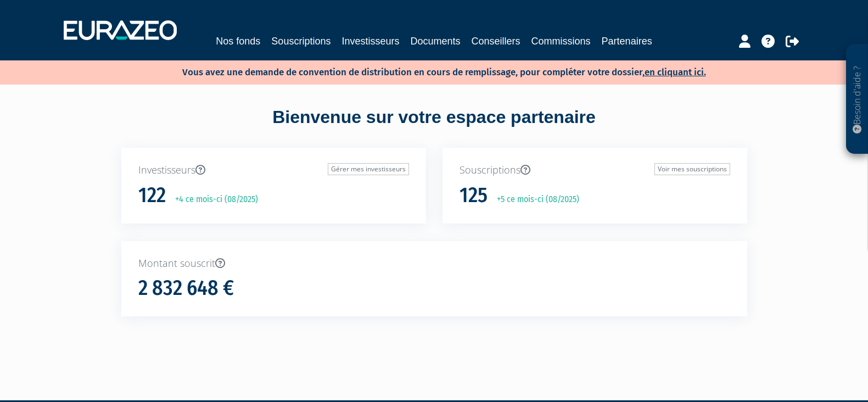  Describe the element at coordinates (238, 41) in the screenshot. I see `a: Nos fonds` at that location.